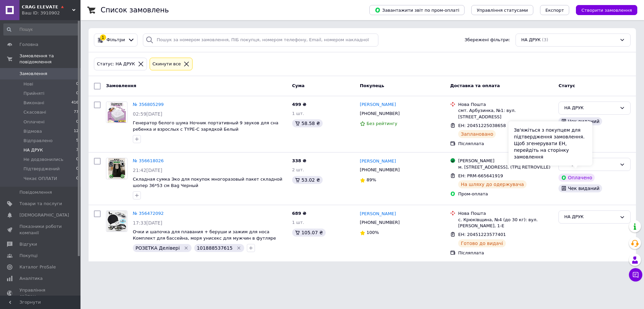  Describe the element at coordinates (603, 10) in the screenshot. I see `a: Створити замовлення` at that location.